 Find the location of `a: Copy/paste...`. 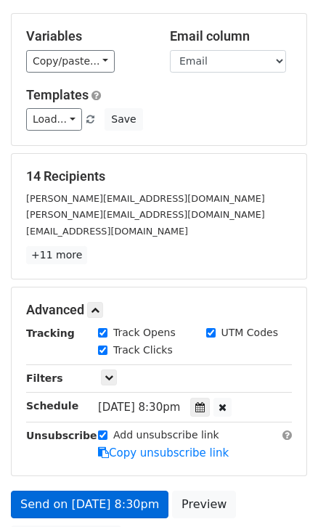

a: Copy/paste... is located at coordinates (70, 61).